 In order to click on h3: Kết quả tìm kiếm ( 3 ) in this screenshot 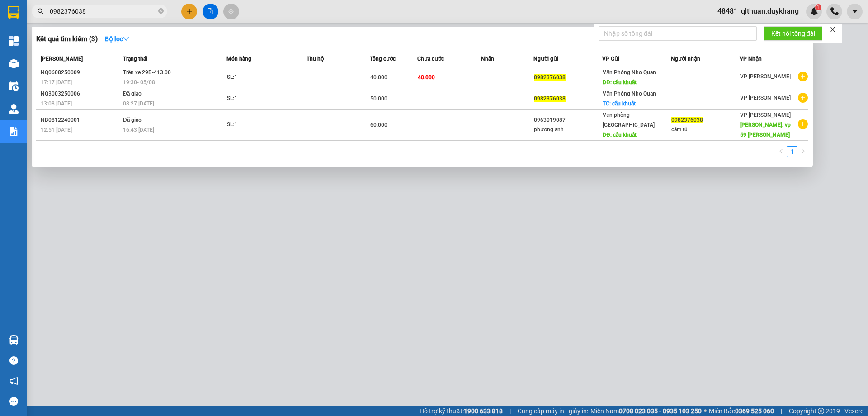, I will do `click(67, 39)`.